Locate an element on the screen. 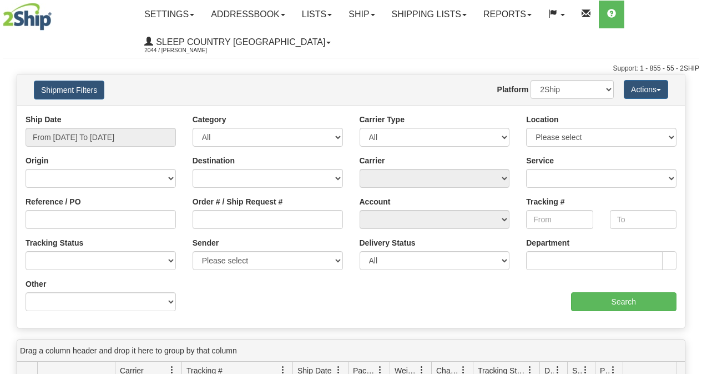  a: Ship is located at coordinates (361, 14).